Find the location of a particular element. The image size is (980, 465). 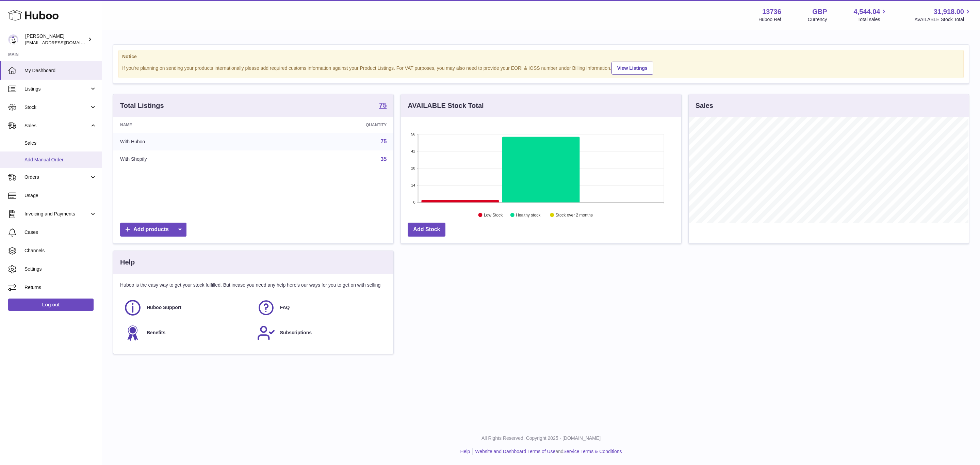

div: Huboo Ref is located at coordinates (770, 20).